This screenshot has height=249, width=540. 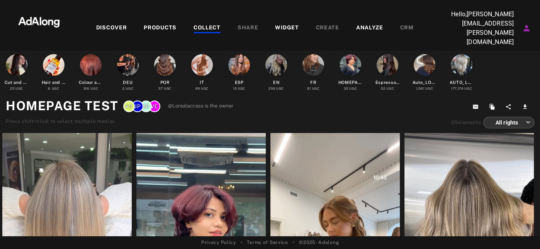 What do you see at coordinates (493, 107) in the screenshot?
I see `button: Duplicate collection` at bounding box center [493, 107].